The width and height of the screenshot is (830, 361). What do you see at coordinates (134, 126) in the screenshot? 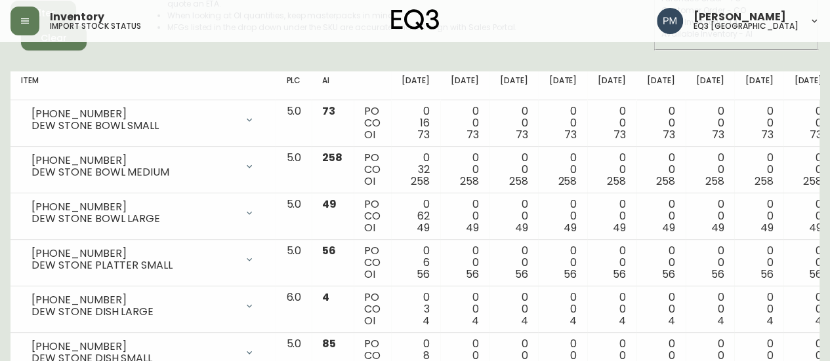
I see `div: DEW STONE BOWL SMALL` at bounding box center [134, 126].